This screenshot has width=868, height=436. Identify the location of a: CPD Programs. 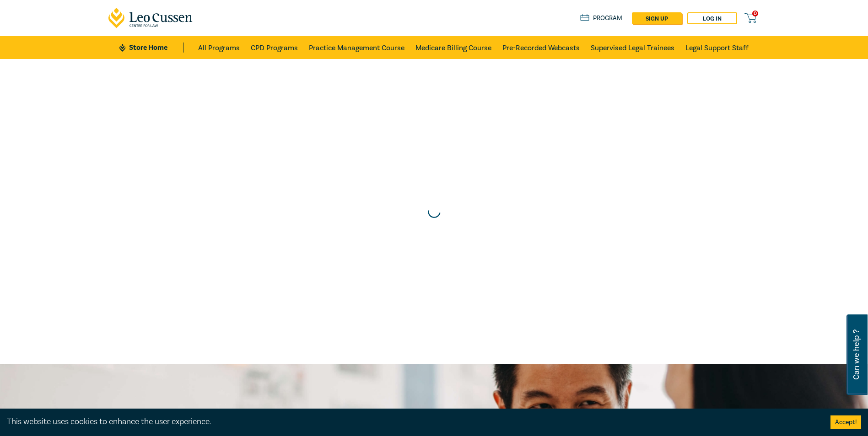
(274, 47).